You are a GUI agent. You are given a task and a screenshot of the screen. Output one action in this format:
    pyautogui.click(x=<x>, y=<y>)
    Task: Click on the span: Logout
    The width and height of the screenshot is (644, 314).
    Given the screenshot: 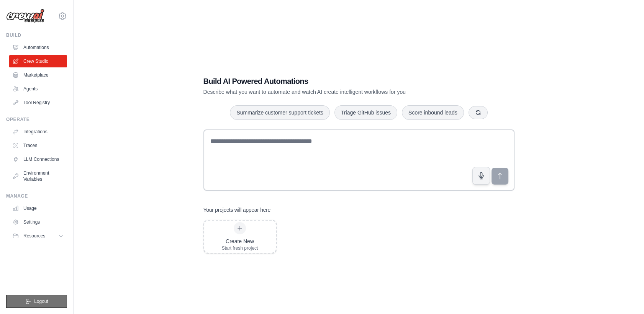 What is the action you would take?
    pyautogui.click(x=41, y=301)
    